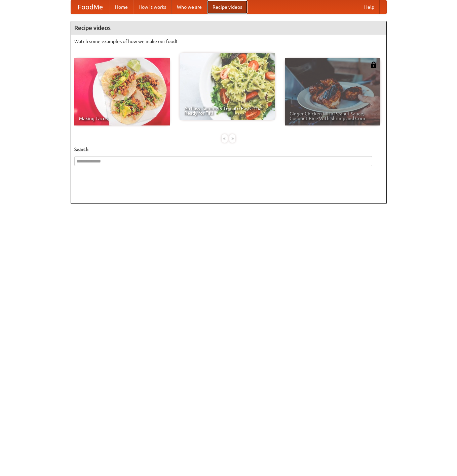 The image size is (457, 476). I want to click on p: Watch some examples of how we make our food!, so click(229, 41).